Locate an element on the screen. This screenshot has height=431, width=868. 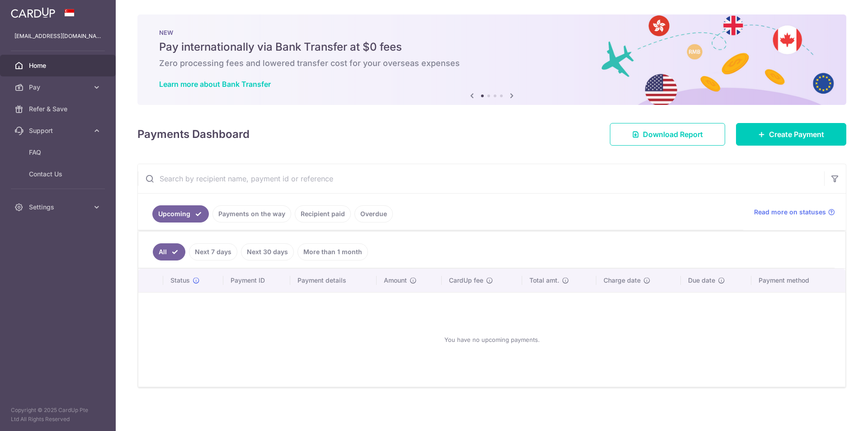
a: Next 7 days is located at coordinates (213, 252).